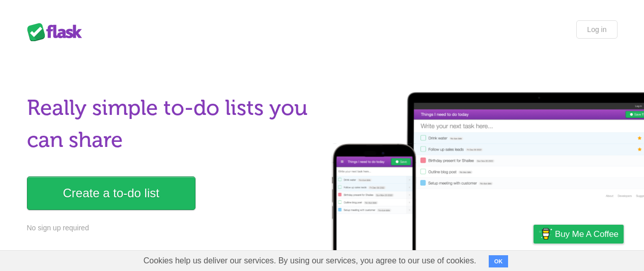 The width and height of the screenshot is (644, 271). I want to click on div: Flask Lists, so click(58, 32).